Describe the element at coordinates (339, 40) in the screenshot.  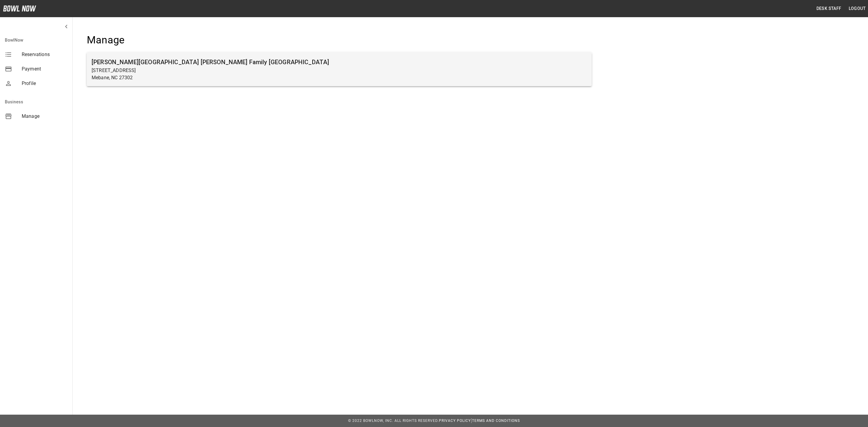
I see `h4: Manage` at that location.